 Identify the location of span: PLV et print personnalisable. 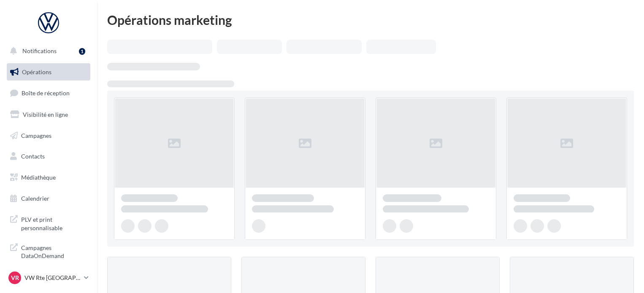
(54, 222).